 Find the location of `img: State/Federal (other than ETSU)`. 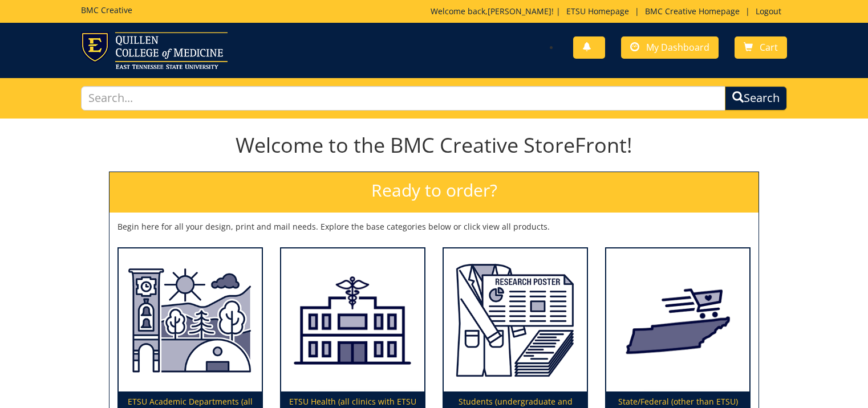

img: State/Federal (other than ETSU) is located at coordinates (677, 320).